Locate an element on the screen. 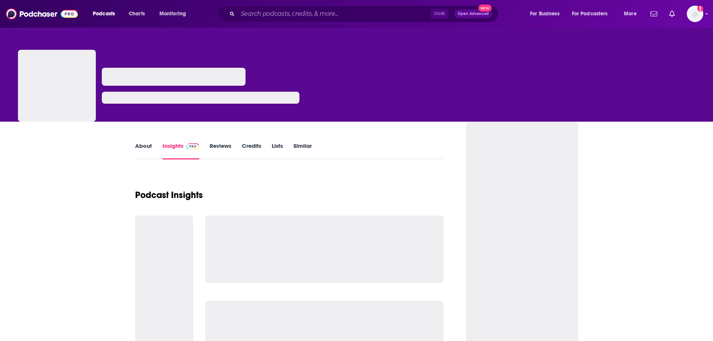 The width and height of the screenshot is (713, 341). span: Podcasts is located at coordinates (104, 14).